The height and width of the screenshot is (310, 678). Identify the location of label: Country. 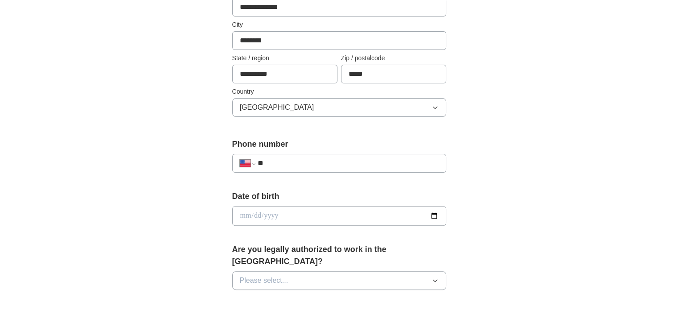
(339, 91).